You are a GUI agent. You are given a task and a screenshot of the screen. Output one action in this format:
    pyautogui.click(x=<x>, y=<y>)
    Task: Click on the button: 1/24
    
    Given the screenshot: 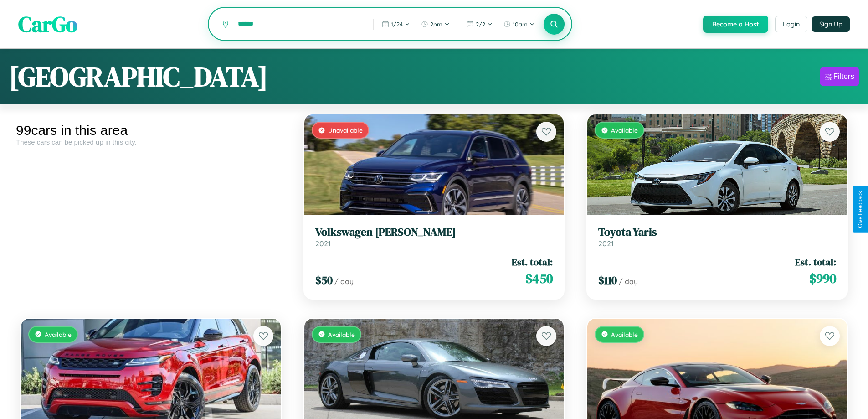 What is the action you would take?
    pyautogui.click(x=395, y=24)
    